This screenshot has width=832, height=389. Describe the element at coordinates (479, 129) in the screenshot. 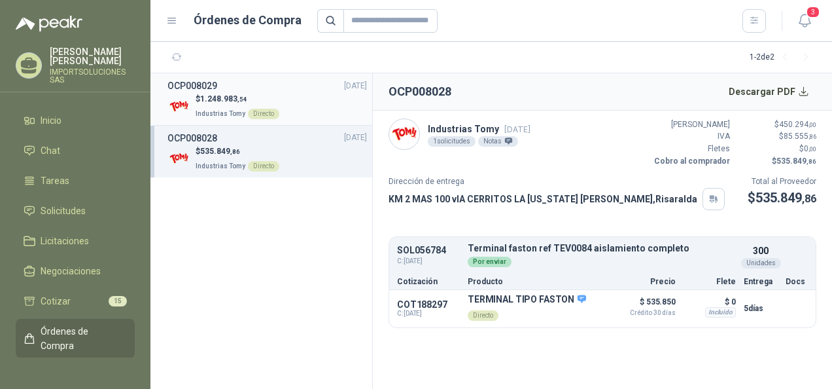

I see `p: Industrias Tomy` at that location.